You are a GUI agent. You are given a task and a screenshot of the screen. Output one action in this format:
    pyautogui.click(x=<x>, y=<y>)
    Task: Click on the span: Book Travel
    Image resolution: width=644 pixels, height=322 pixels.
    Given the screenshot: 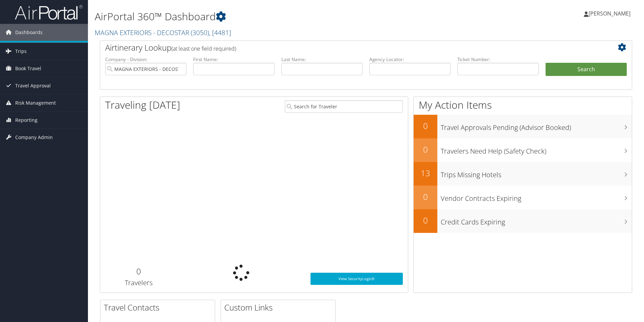 What is the action you would take?
    pyautogui.click(x=28, y=69)
    